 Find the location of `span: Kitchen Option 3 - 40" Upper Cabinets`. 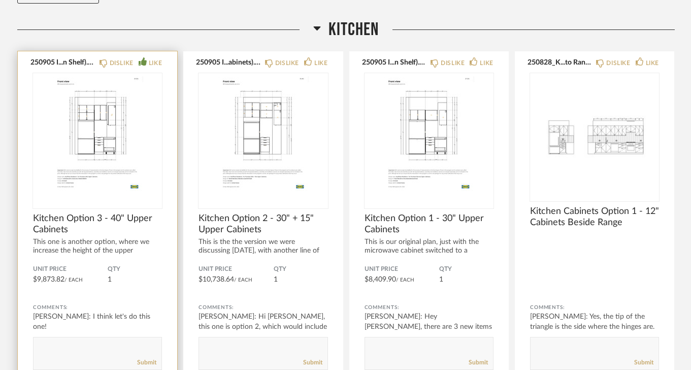

span: Kitchen Option 3 - 40" Upper Cabinets is located at coordinates (98, 224).